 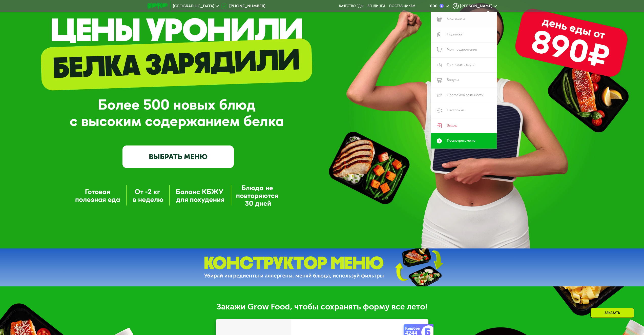 I want to click on div: Кешбэк, so click(x=414, y=329).